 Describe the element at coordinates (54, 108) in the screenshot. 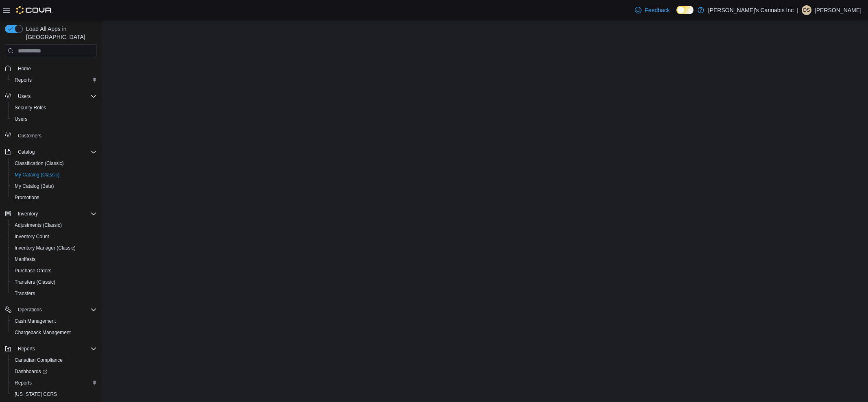

I see `button: Security Roles` at that location.